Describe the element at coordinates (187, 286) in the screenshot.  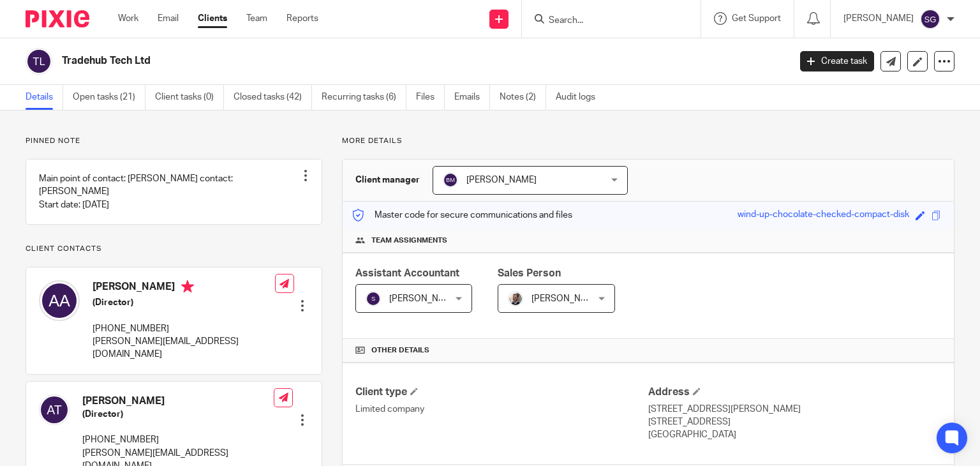
I see `i: Primary` at that location.